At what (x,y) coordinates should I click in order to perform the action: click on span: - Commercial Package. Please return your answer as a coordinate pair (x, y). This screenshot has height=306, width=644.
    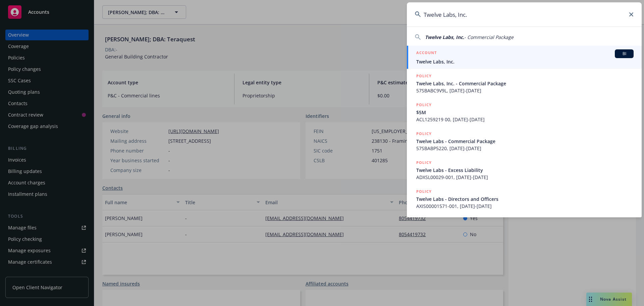
    Looking at the image, I should click on (489, 36).